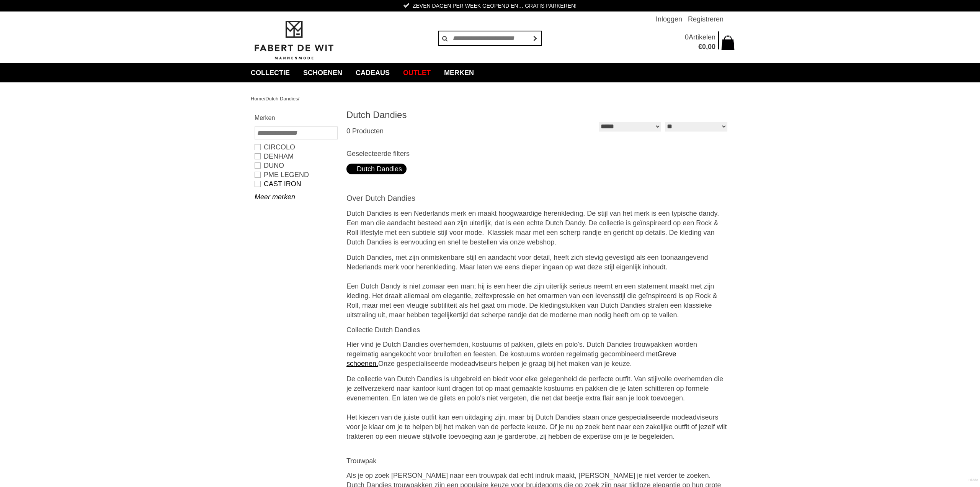 This screenshot has width=980, height=487. I want to click on a: Schoenen, so click(323, 73).